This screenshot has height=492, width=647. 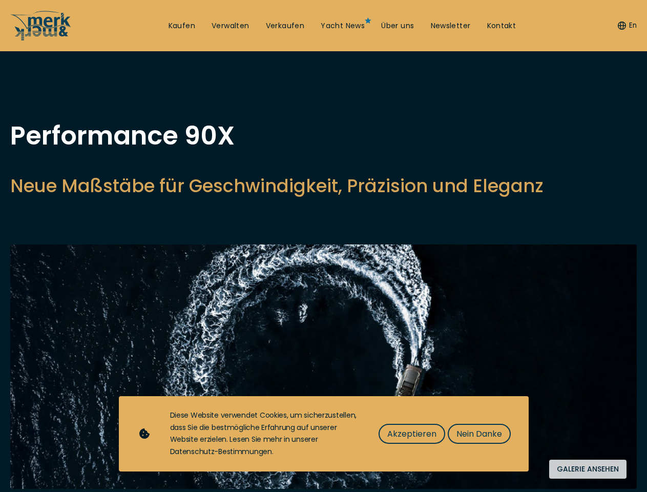 What do you see at coordinates (221, 451) in the screenshot?
I see `a: Datenschutz-Bestimmungen` at bounding box center [221, 451].